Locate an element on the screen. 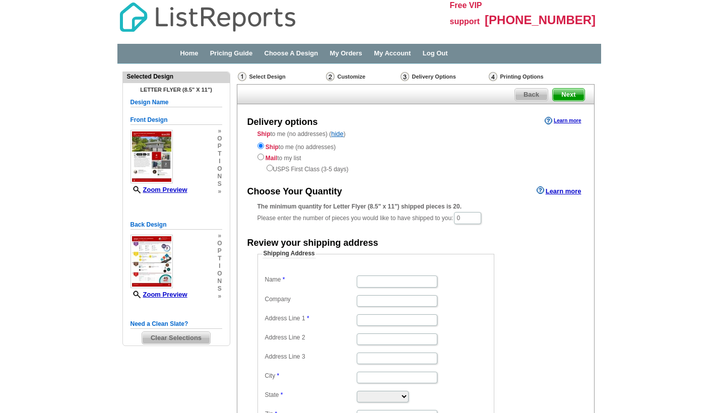  div: Selected Design is located at coordinates (176, 77).